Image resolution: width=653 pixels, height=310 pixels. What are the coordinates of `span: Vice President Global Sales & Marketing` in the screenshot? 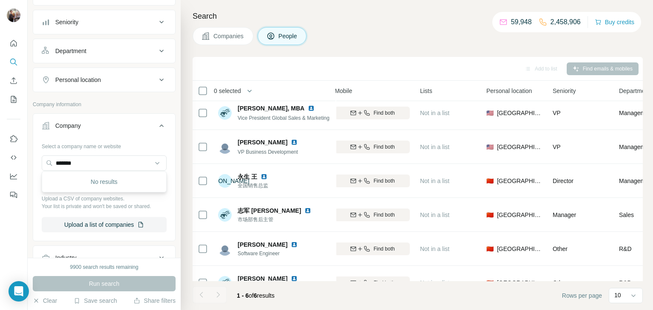 It's located at (284, 118).